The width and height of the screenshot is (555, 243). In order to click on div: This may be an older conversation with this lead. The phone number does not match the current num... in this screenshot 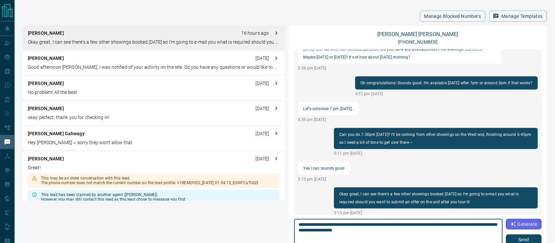, I will do `click(150, 181)`.